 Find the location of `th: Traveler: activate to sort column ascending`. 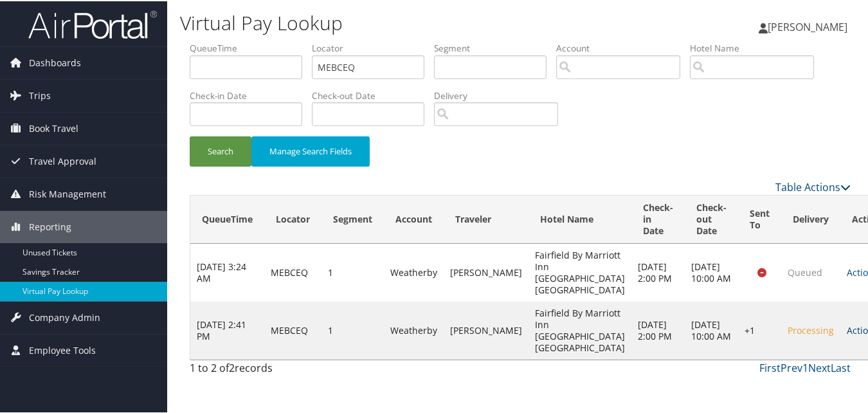

th: Traveler: activate to sort column ascending is located at coordinates (486, 218).